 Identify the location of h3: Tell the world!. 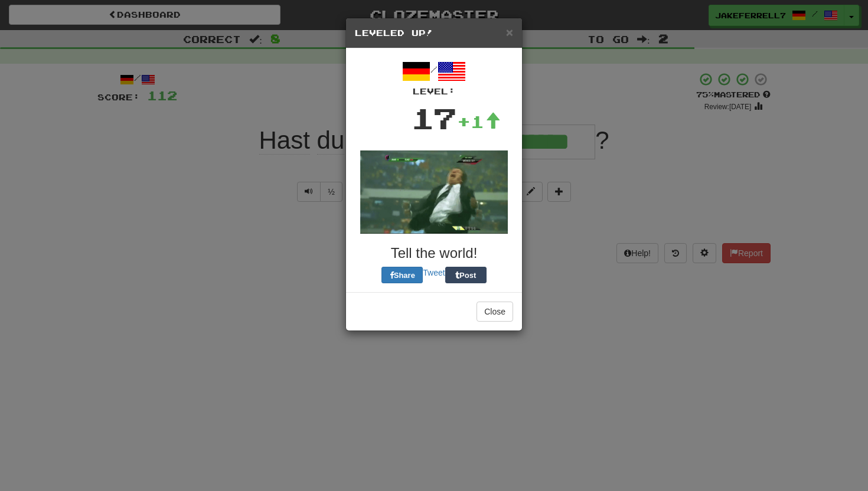
(434, 253).